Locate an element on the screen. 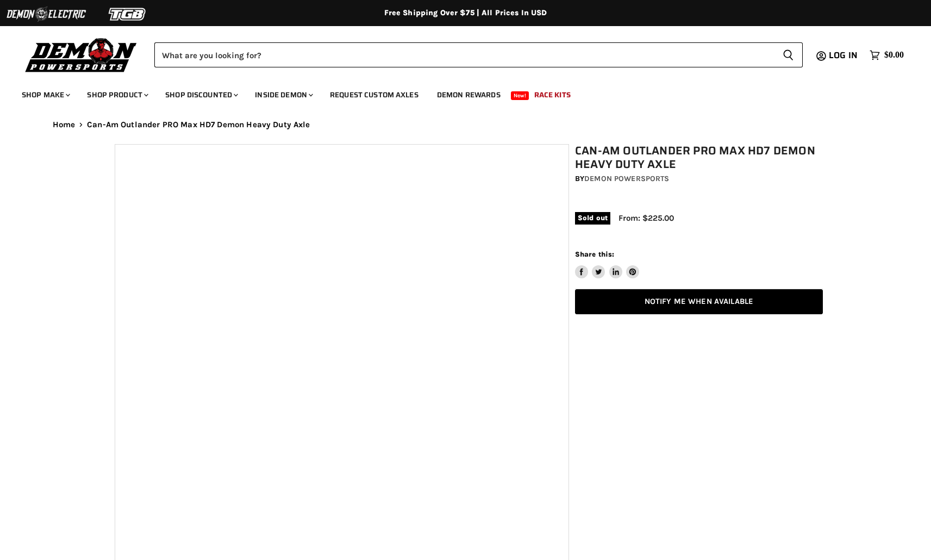 This screenshot has height=560, width=931. span: Log in is located at coordinates (843, 55).